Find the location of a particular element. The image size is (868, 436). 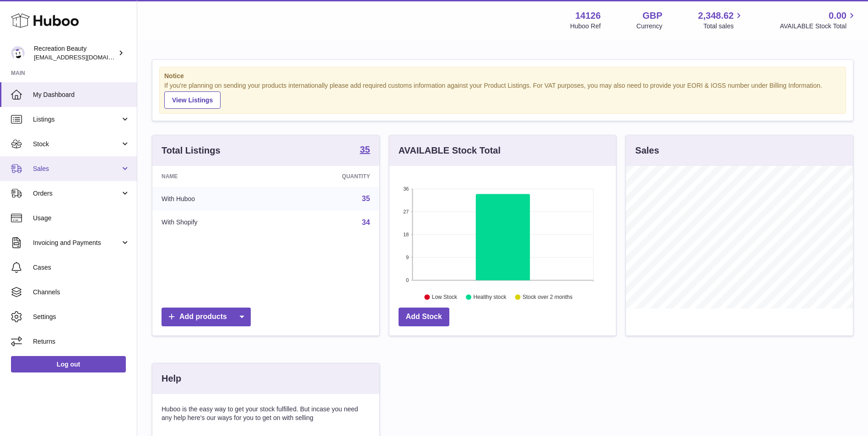

span: Cases is located at coordinates (81, 267).